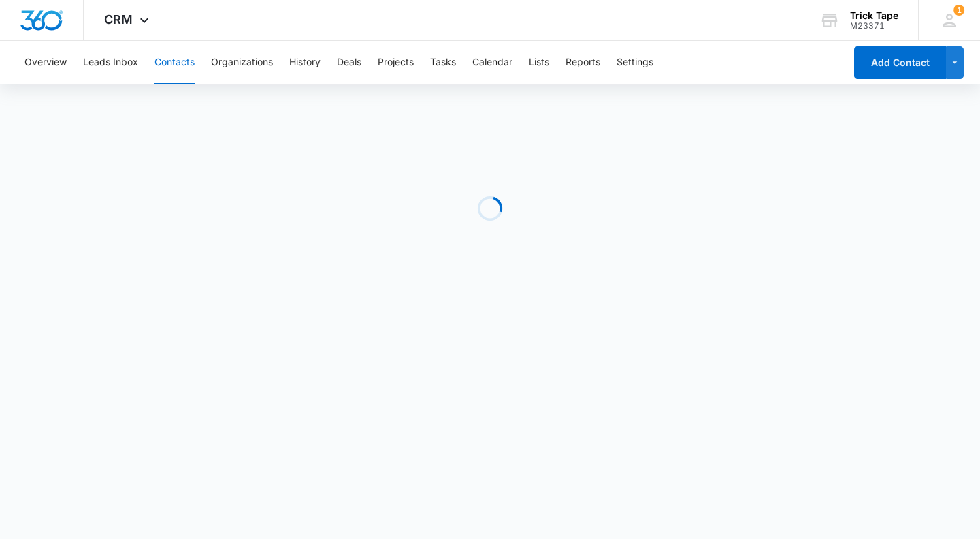 This screenshot has width=980, height=539. I want to click on button: Calendar, so click(493, 63).